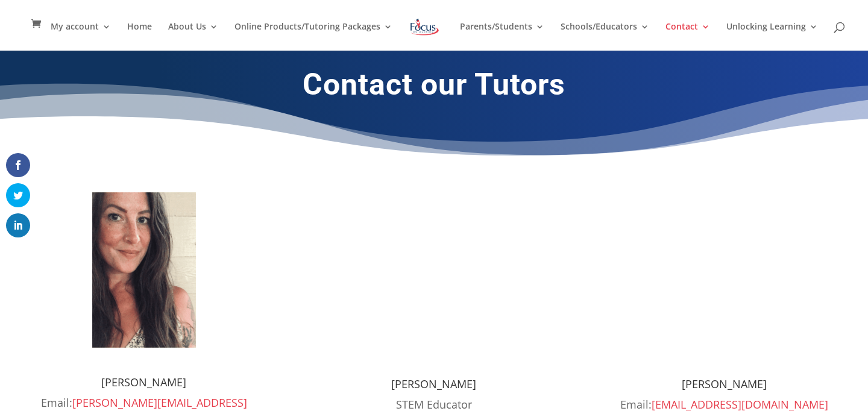 The width and height of the screenshot is (868, 411). I want to click on a: Unlocking Learning, so click(772, 36).